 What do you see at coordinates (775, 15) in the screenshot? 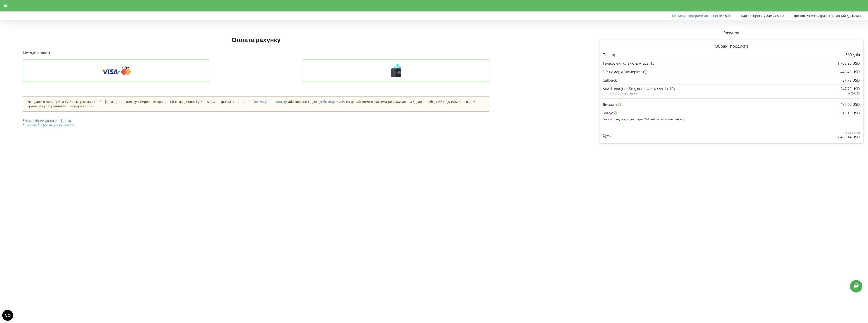
I see `strong: 239,53 USD` at bounding box center [775, 15].